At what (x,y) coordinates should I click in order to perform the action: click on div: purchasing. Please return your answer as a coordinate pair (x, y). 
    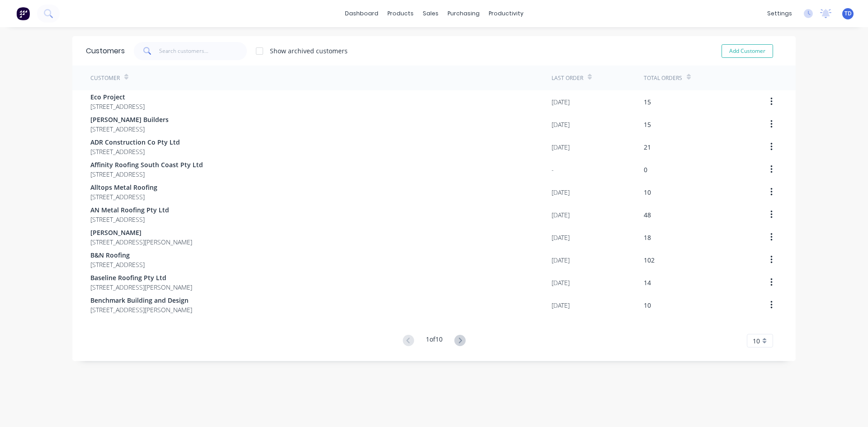
    Looking at the image, I should click on (464, 13).